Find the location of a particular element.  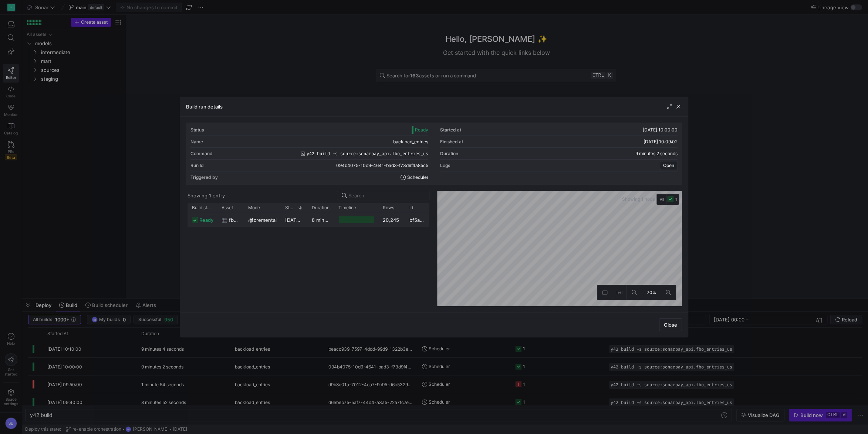

span: Timeline is located at coordinates (348, 208).